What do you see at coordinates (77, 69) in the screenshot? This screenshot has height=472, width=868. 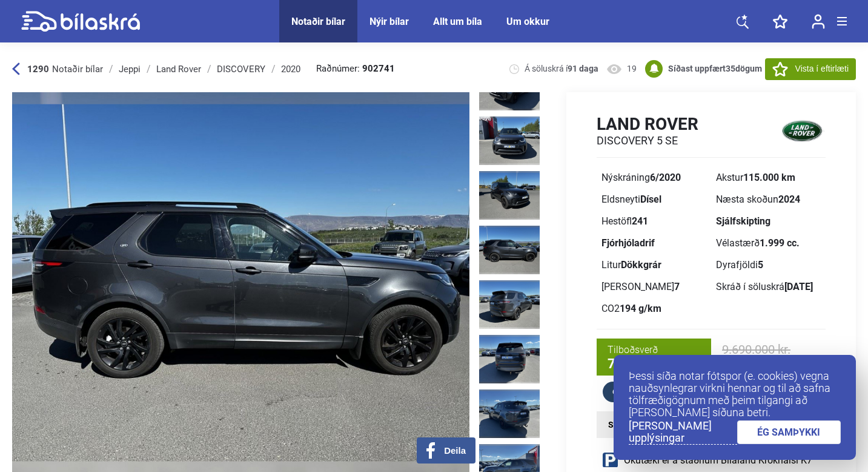 I see `span: Notaðir bílar` at bounding box center [77, 69].